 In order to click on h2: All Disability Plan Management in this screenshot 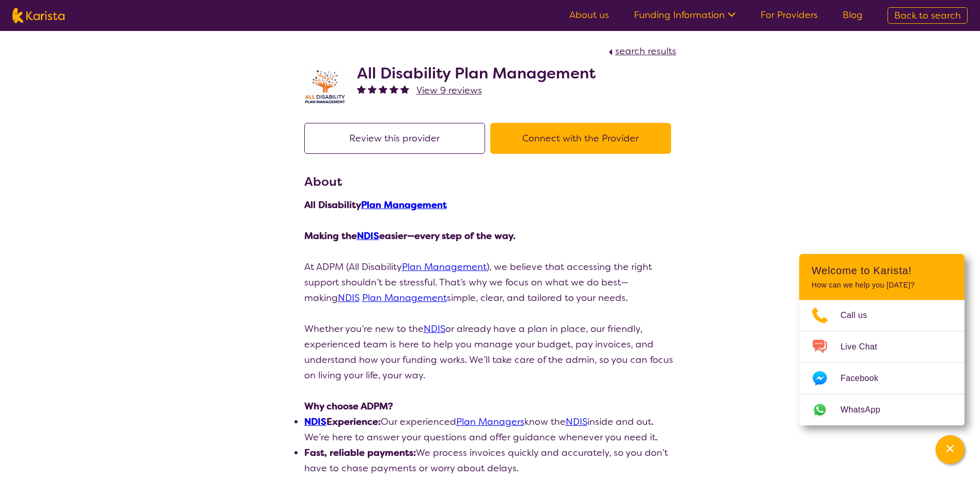, I will do `click(476, 73)`.